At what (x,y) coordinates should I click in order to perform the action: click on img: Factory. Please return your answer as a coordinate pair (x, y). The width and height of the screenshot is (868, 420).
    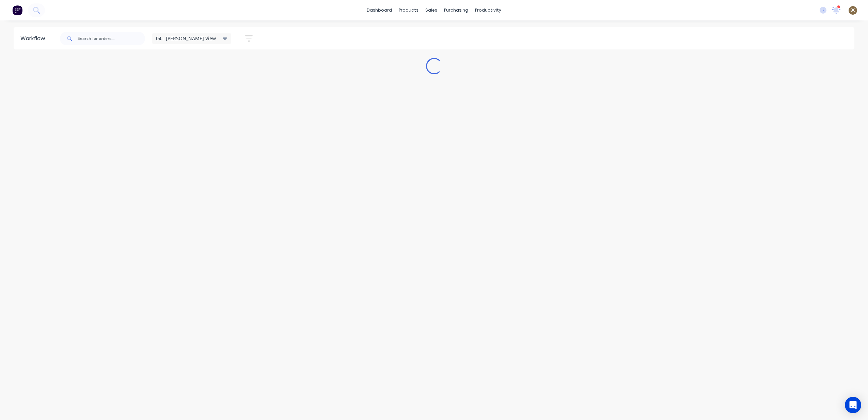
    Looking at the image, I should click on (18, 11).